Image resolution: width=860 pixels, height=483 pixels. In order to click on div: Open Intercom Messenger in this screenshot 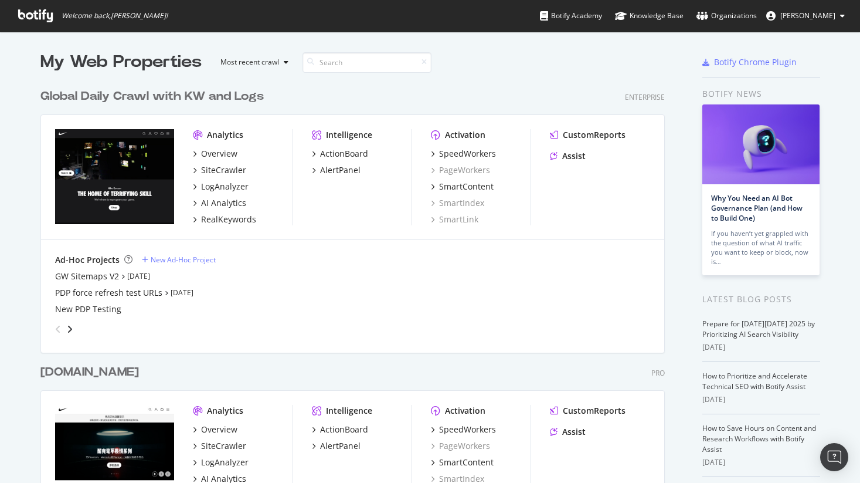, I will do `click(834, 457)`.